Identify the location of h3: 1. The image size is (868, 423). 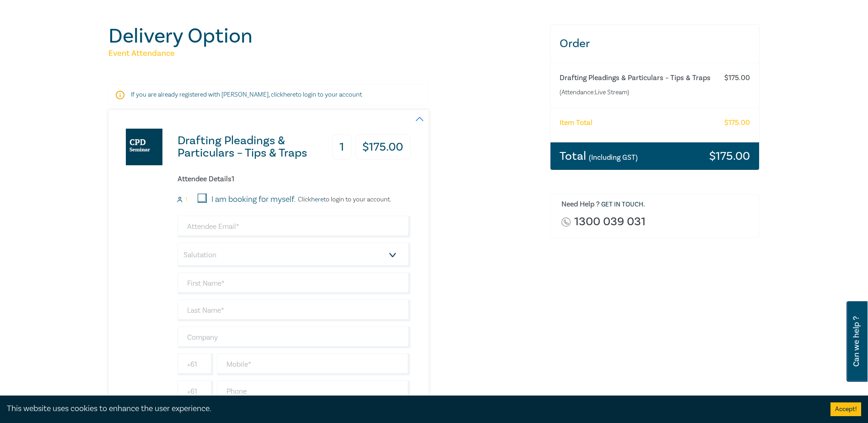
(342, 147).